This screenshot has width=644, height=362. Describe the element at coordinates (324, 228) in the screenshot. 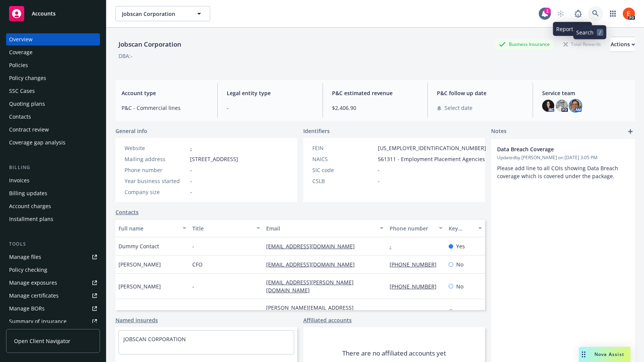

I see `button: Email` at that location.